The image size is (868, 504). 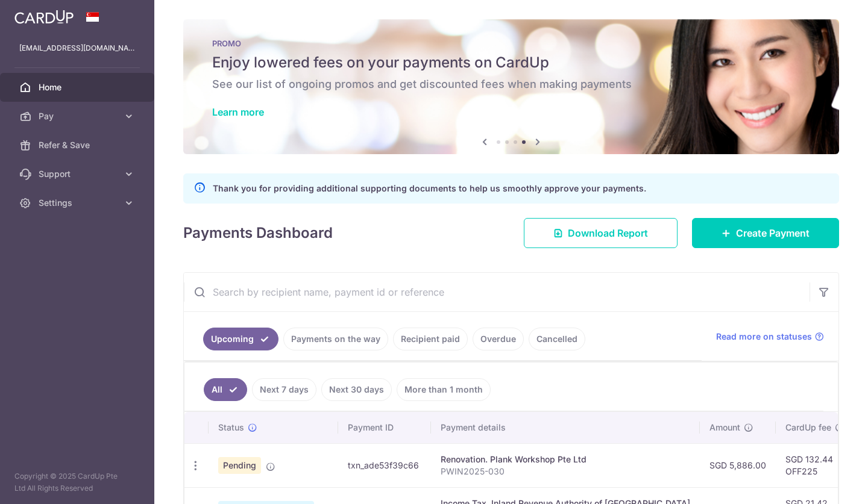 What do you see at coordinates (284, 390) in the screenshot?
I see `a: Next 7 days` at bounding box center [284, 390].